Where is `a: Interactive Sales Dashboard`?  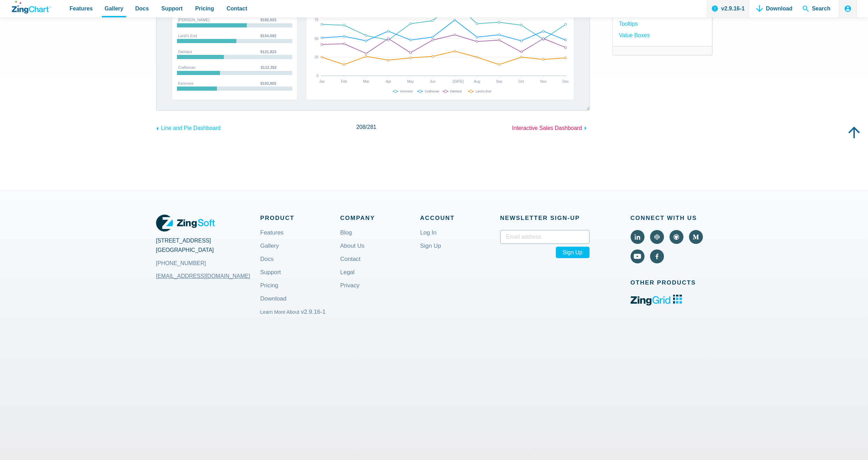
a: Interactive Sales Dashboard is located at coordinates (551, 127).